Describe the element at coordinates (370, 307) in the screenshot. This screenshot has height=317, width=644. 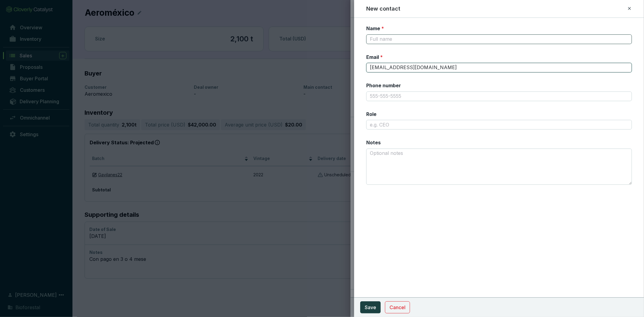
I see `span: Save` at that location.